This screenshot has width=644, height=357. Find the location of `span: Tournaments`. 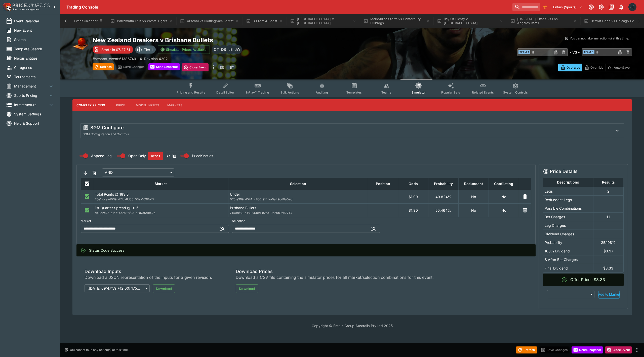

span: Tournaments is located at coordinates (34, 76).